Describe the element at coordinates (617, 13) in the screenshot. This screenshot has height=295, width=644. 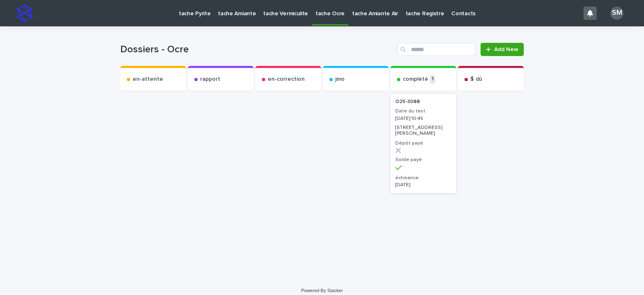
I see `div: SM` at that location.